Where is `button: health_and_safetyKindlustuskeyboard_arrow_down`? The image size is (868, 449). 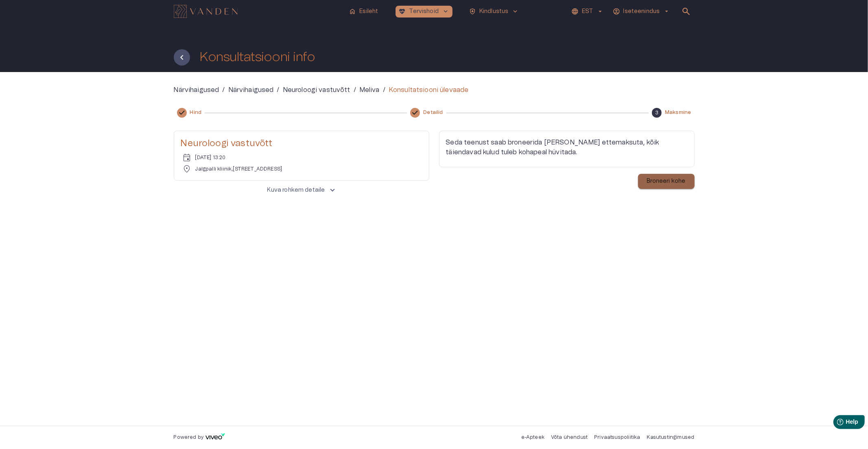
button: health_and_safetyKindlustuskeyboard_arrow_down is located at coordinates (494, 11).